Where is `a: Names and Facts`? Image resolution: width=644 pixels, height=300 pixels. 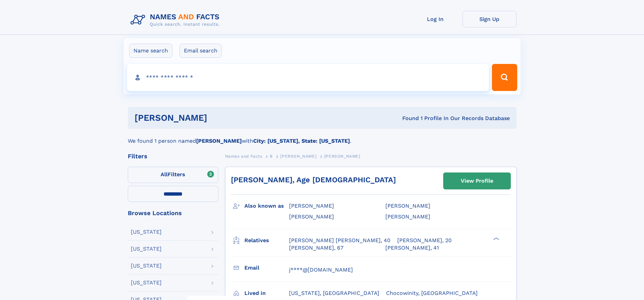
a: Names and Facts is located at coordinates (244, 156).